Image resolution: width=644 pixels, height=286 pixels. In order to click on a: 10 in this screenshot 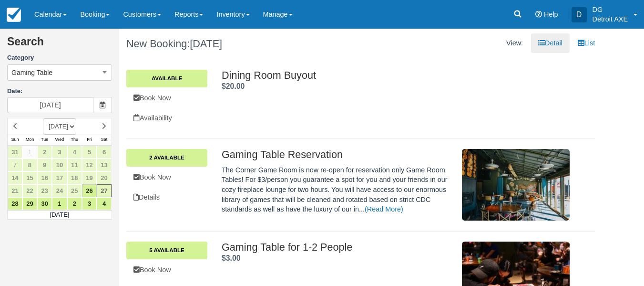, I will do `click(59, 165)`.